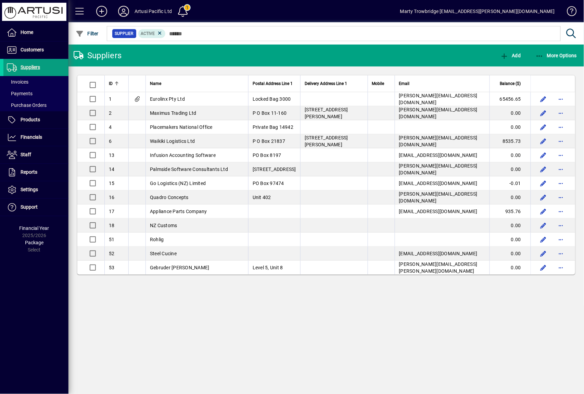 This screenshot has height=394, width=584. Describe the element at coordinates (510, 55) in the screenshot. I see `span: Add` at that location.